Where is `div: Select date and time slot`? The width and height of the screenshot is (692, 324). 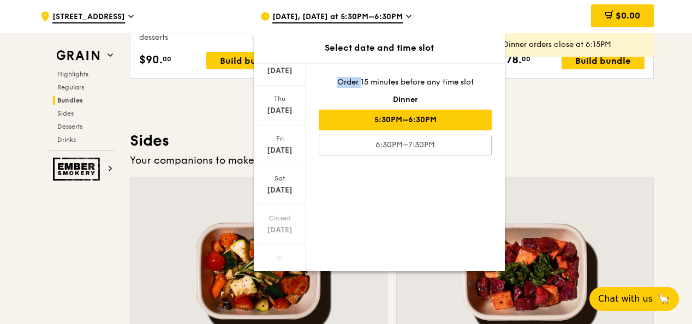
div: Select date and time slot is located at coordinates (379, 48).